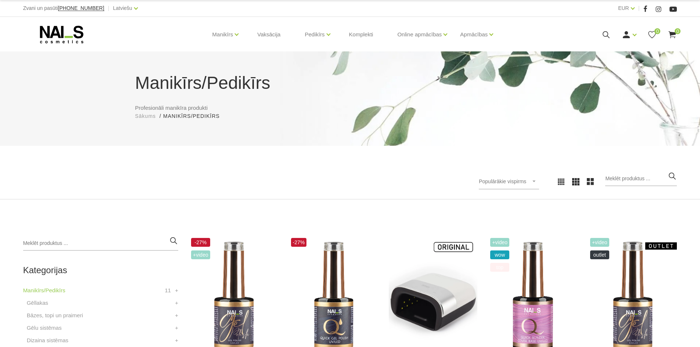 This screenshot has height=347, width=700. Describe the element at coordinates (101, 271) in the screenshot. I see `h2: Kategorijas` at that location.